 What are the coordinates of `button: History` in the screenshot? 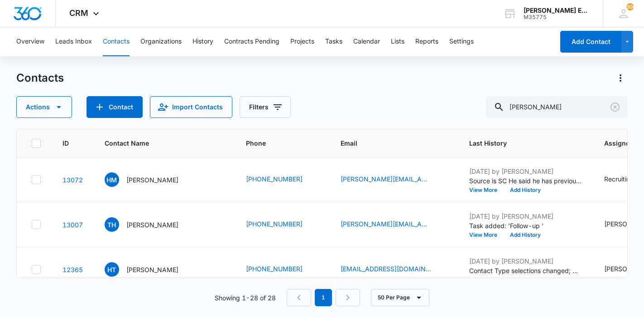 It's located at (203, 41).